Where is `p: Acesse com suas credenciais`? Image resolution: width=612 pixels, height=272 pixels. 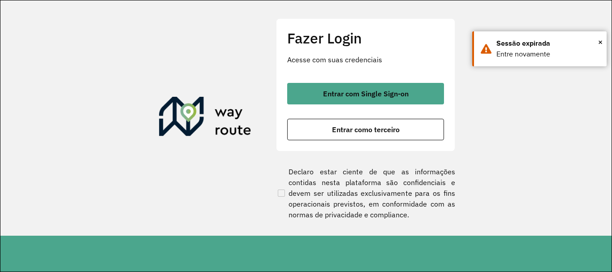 p: Acesse com suas credenciais is located at coordinates (365, 60).